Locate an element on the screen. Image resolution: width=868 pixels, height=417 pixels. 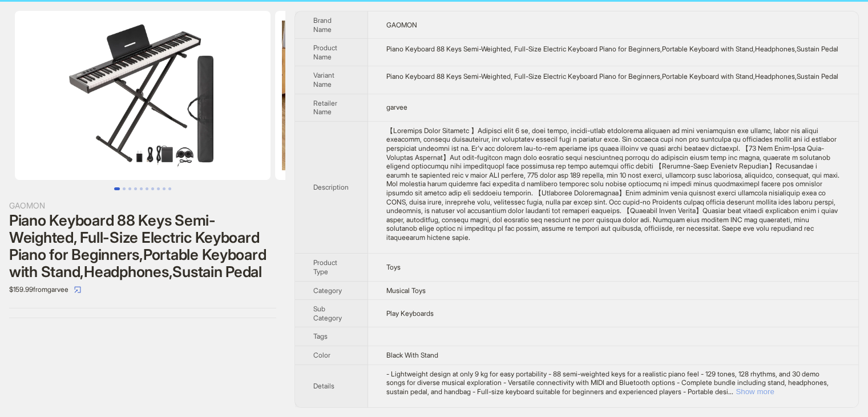
div: - Lightweight design at only 9 kg for easy portability - 88 semi-weighted keys for a realistic pi... is located at coordinates (613, 383).